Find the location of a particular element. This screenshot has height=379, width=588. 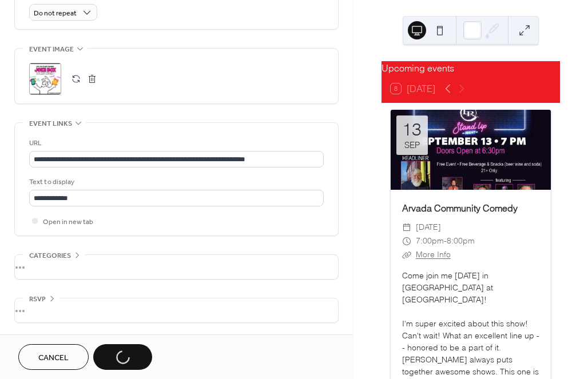

span: Cancel is located at coordinates (54, 358).